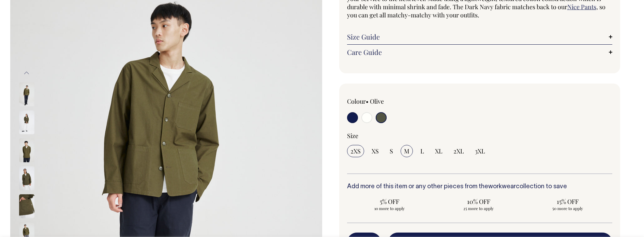 Image resolution: width=644 pixels, height=237 pixels. I want to click on span: XL, so click(439, 151).